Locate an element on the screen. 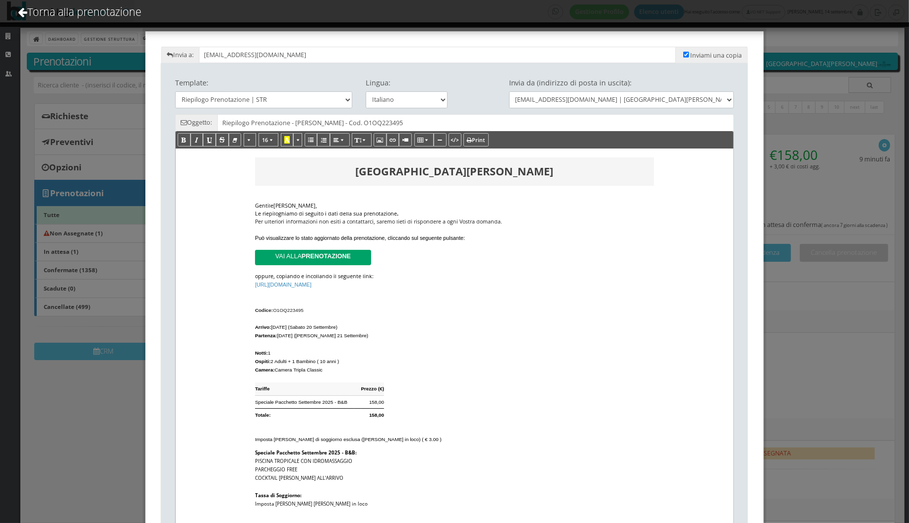  button: Print is located at coordinates (476, 139).